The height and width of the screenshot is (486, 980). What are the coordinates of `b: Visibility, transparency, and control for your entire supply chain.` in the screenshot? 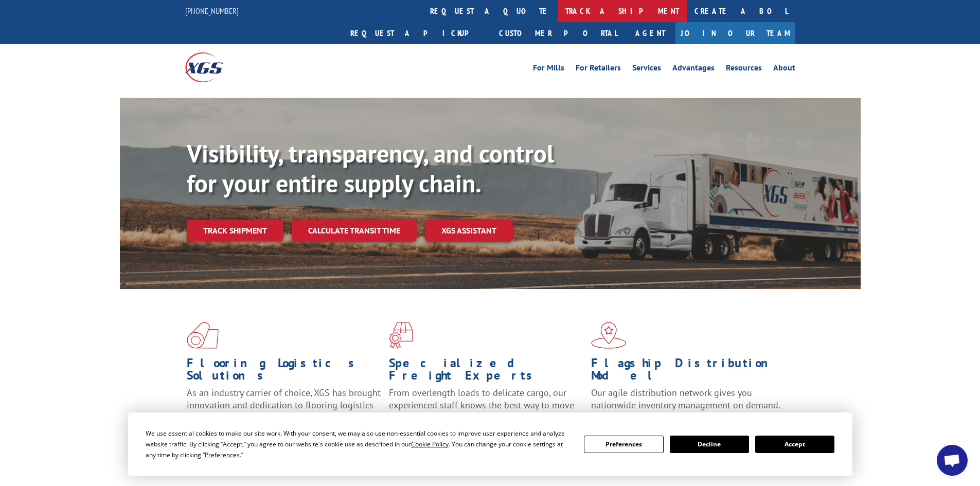 It's located at (370, 169).